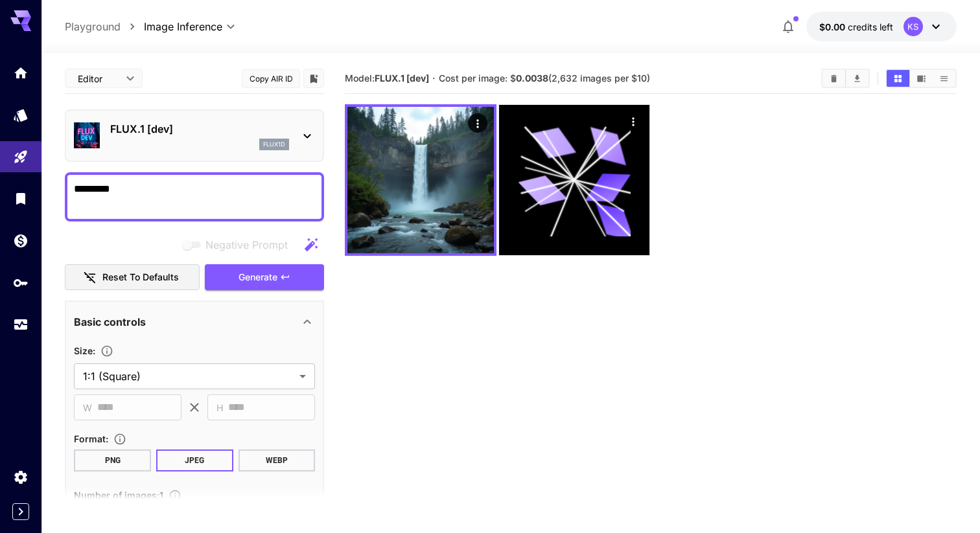  I want to click on button: Download All, so click(857, 78).